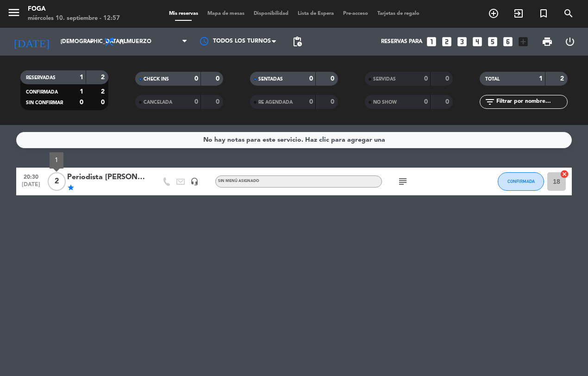  I want to click on span: SIN CONFIRMAR, so click(45, 103).